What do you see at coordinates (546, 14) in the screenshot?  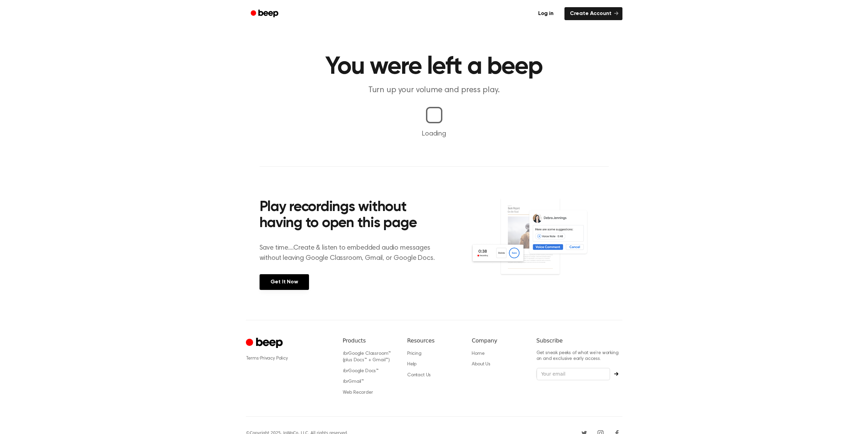 I see `a: Log in` at bounding box center [546, 14].